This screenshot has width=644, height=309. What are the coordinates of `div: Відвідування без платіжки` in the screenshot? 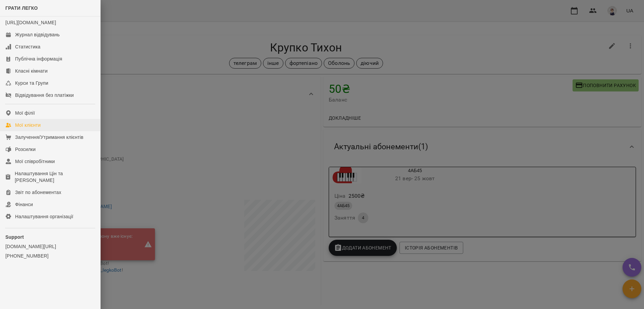 It's located at (44, 95).